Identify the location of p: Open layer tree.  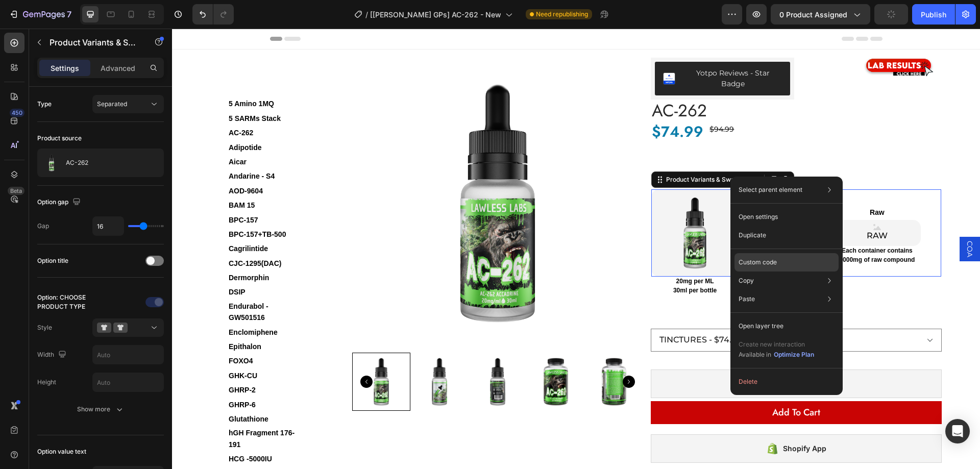
(761, 326).